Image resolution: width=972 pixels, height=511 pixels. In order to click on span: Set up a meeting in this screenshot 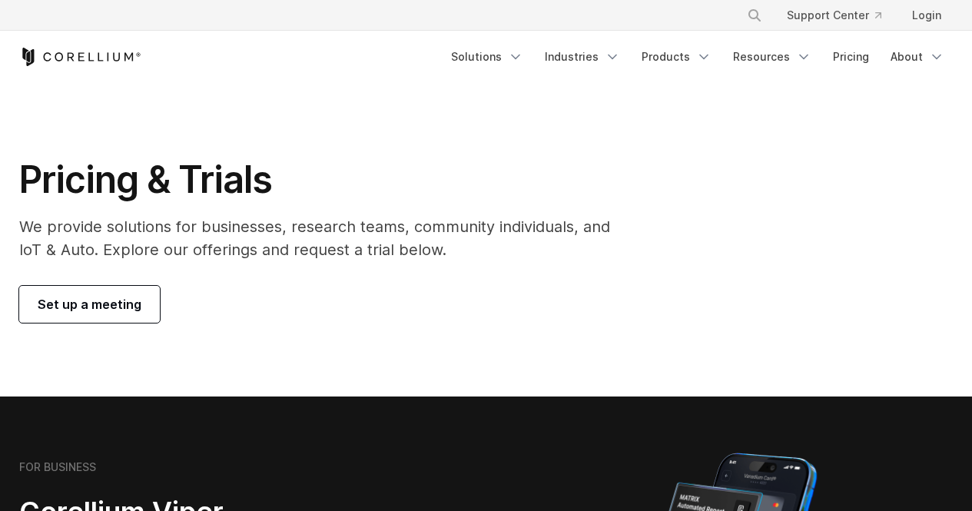, I will do `click(89, 304)`.